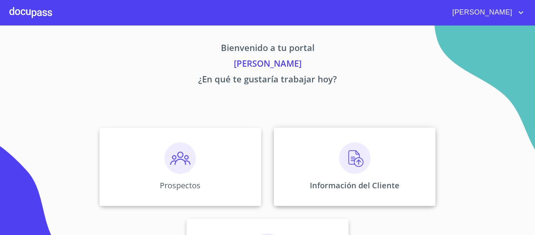 This screenshot has height=235, width=535. I want to click on img: carga.png, so click(355, 158).